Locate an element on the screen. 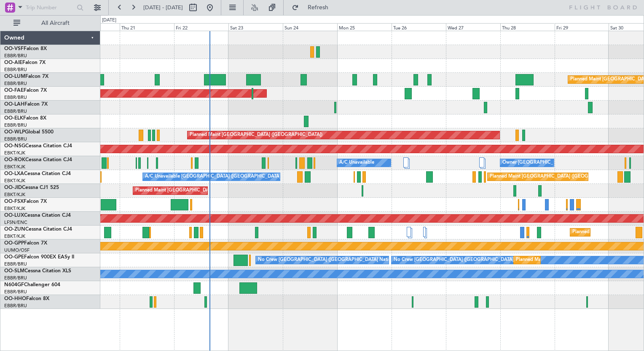 The height and width of the screenshot is (351, 644). button: All Aircraft is located at coordinates (50, 23).